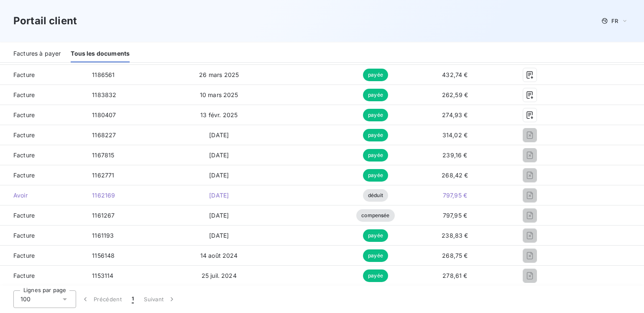 Image resolution: width=644 pixels, height=313 pixels. I want to click on span: 262,59 €, so click(455, 95).